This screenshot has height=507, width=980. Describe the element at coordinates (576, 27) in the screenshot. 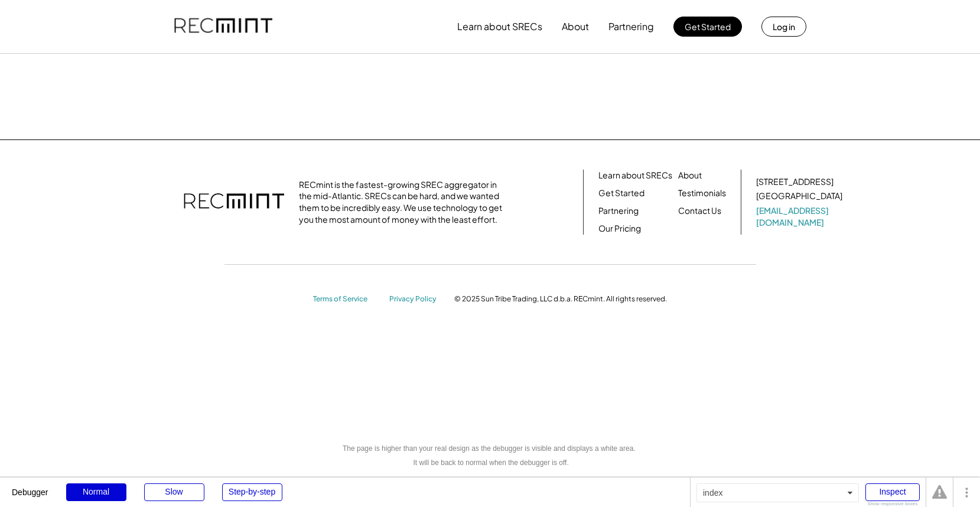

I see `button: About` at that location.